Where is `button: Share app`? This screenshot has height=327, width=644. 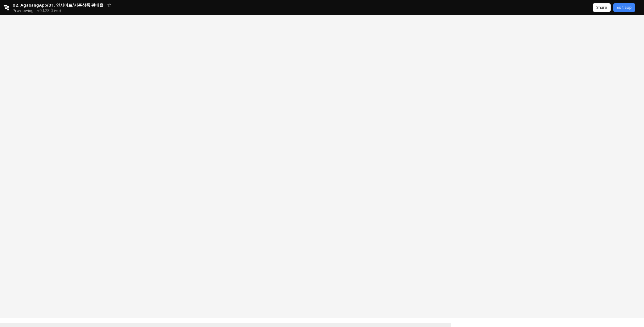
button: Share app is located at coordinates (601, 8).